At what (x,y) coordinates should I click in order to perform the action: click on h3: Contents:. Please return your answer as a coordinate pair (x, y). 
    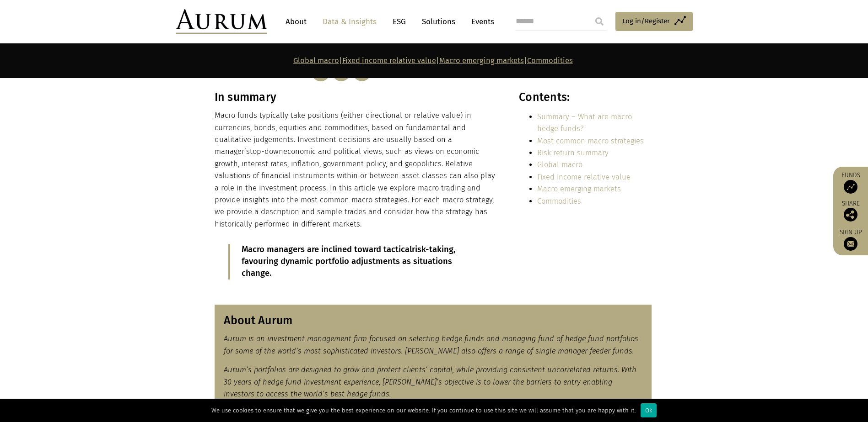
    Looking at the image, I should click on (584, 97).